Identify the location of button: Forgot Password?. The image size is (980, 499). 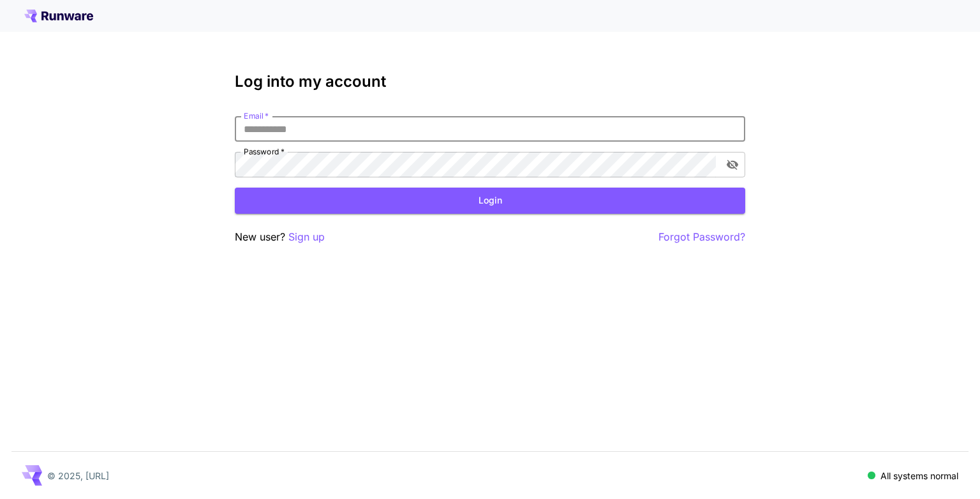
(702, 237).